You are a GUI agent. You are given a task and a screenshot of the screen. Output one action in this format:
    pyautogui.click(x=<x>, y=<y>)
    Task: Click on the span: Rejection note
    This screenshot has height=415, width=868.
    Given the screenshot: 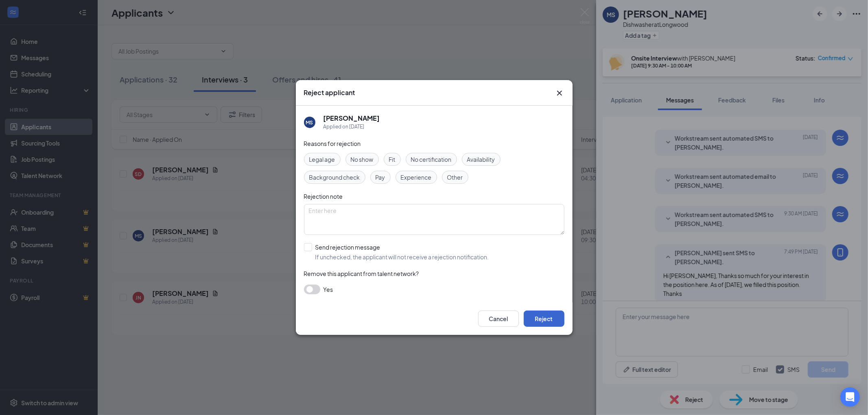 What is the action you would take?
    pyautogui.click(x=323, y=196)
    